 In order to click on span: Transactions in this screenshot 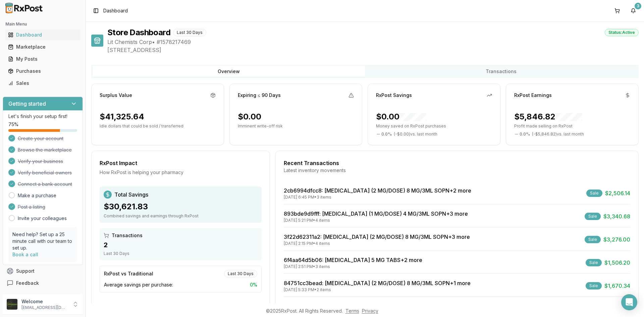, I will do `click(127, 235)`.